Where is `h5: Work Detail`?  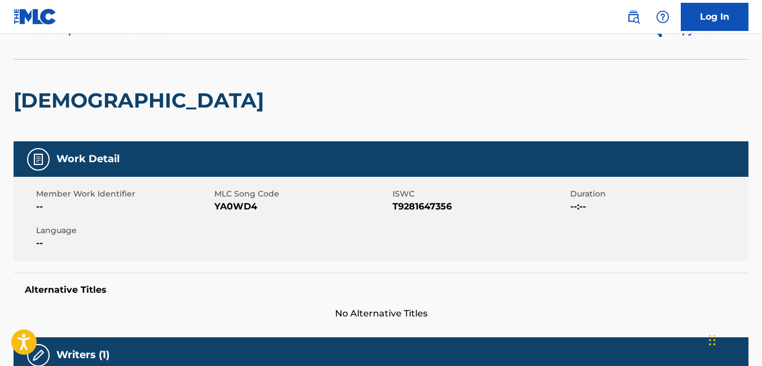
h5: Work Detail is located at coordinates (88, 159).